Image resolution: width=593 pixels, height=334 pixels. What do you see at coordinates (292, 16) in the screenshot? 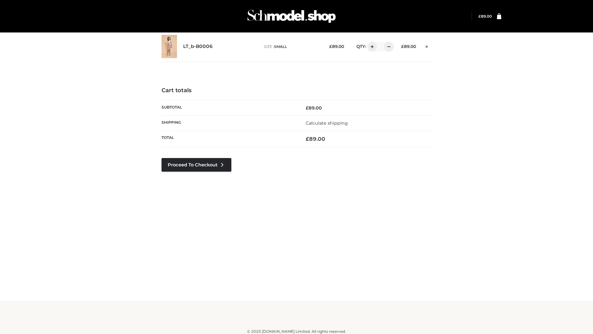
I see `img: Schmodel Admin 964` at bounding box center [292, 16].